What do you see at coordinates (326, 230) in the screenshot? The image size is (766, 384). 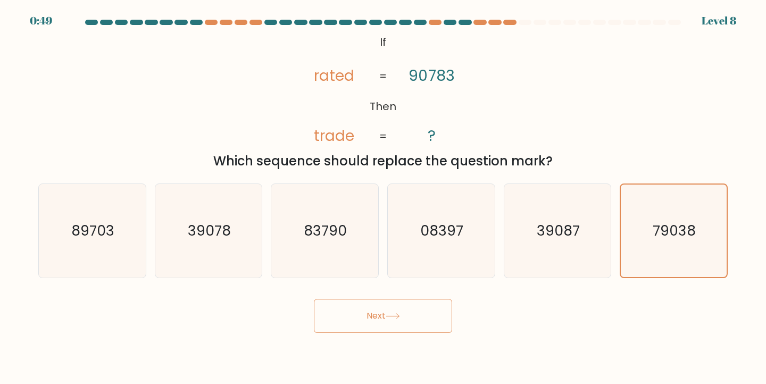 I see `text: 83790` at bounding box center [326, 230].